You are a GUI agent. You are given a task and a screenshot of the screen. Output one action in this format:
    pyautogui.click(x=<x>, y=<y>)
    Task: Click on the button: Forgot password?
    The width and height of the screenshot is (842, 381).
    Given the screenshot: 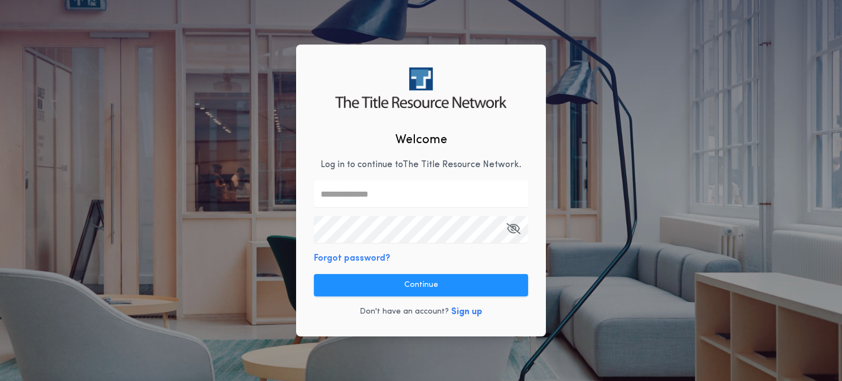 What is the action you would take?
    pyautogui.click(x=352, y=259)
    